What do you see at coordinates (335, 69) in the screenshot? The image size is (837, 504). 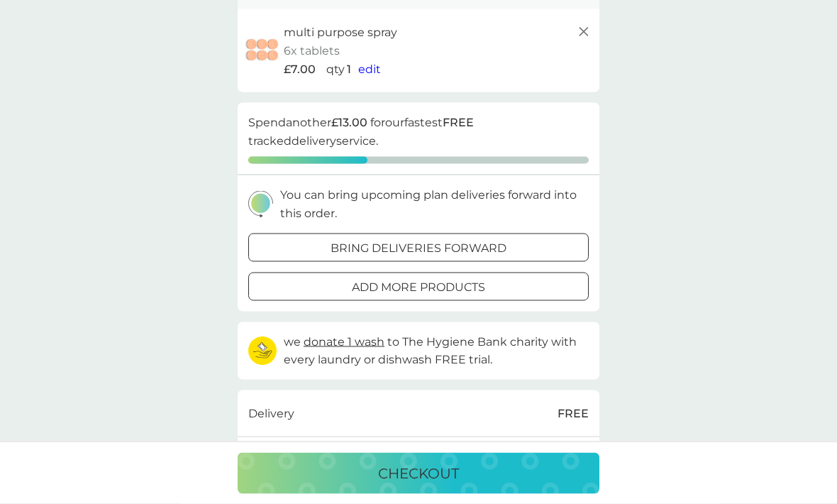 I see `p: qty` at bounding box center [335, 69].